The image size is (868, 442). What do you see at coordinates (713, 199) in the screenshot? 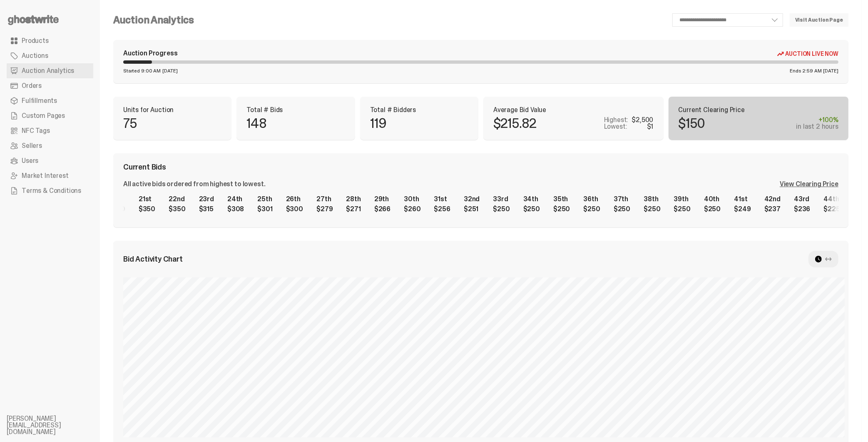
I see `div: 40th` at bounding box center [713, 199].